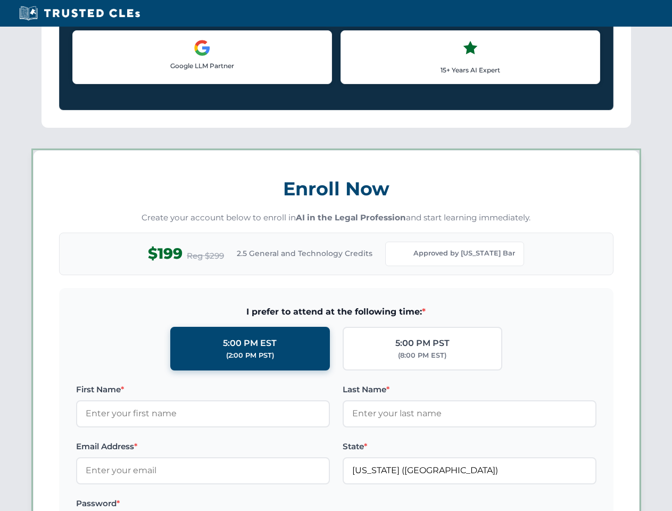  I want to click on label: Last Name, so click(469, 389).